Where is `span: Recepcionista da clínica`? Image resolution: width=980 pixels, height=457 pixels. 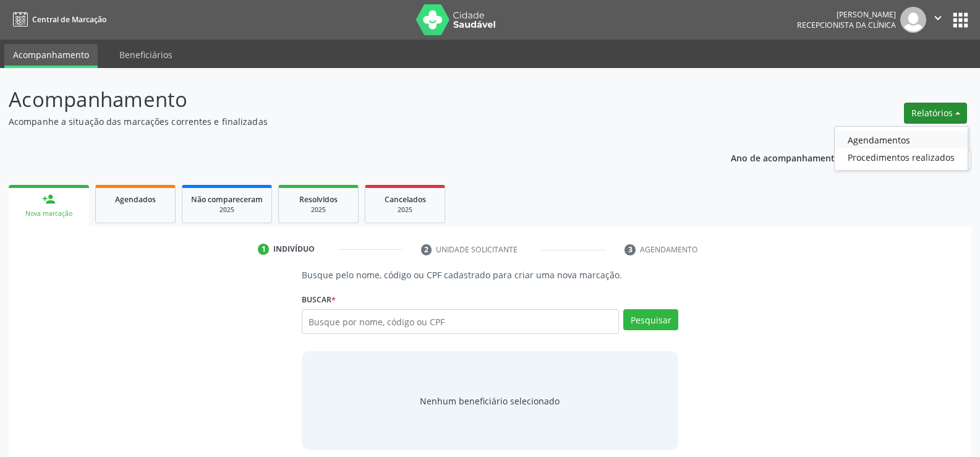
span: Recepcionista da clínica is located at coordinates (846, 25).